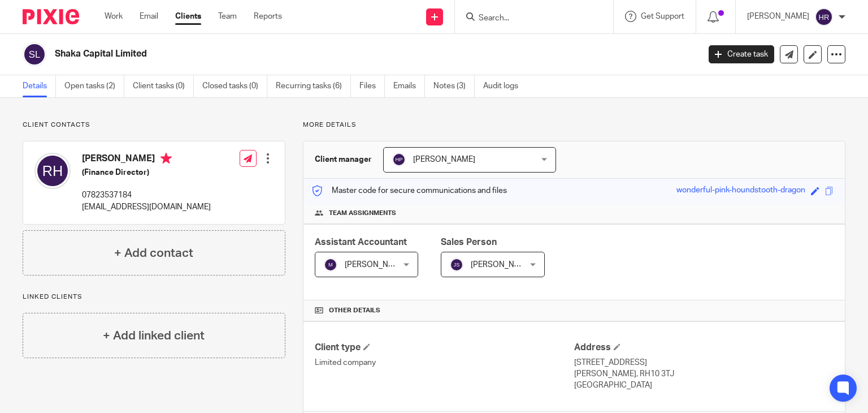 The height and width of the screenshot is (413, 868). Describe the element at coordinates (343, 160) in the screenshot. I see `h3: Client manager` at that location.